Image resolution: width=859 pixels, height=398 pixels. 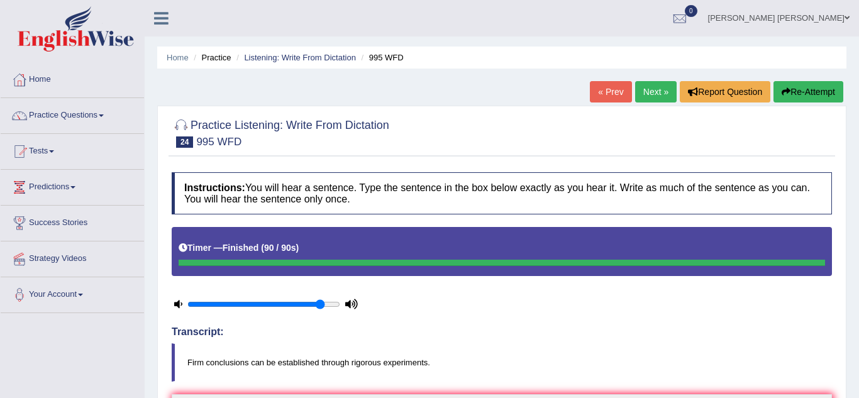 What do you see at coordinates (280, 248) in the screenshot?
I see `b: 90 / 90s` at bounding box center [280, 248].